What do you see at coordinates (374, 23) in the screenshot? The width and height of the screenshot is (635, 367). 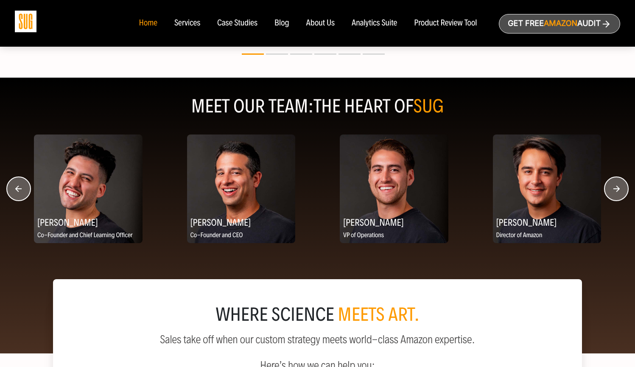 I see `div: Analytics Suite` at bounding box center [374, 23].